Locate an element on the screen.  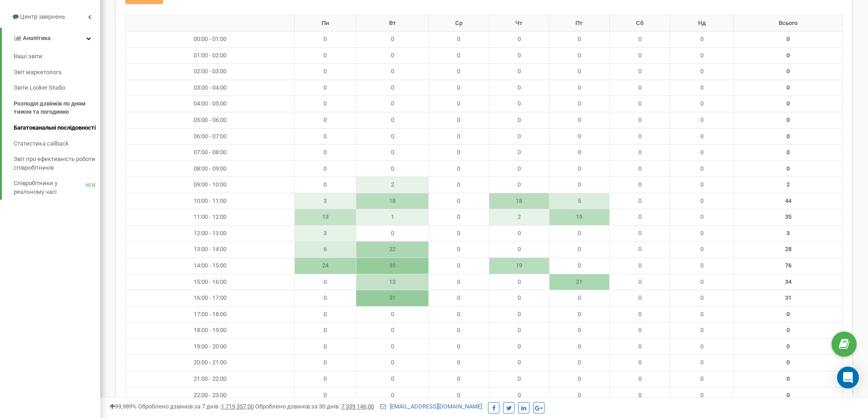
td: 10:00 - 11:00 is located at coordinates (210, 202).